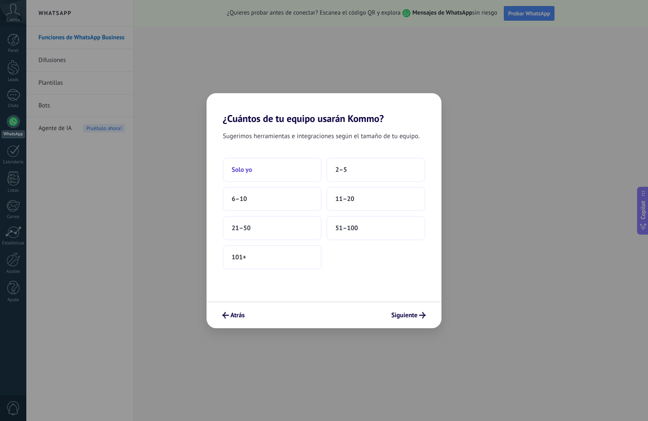 Image resolution: width=648 pixels, height=421 pixels. I want to click on button: Siguiente, so click(408, 315).